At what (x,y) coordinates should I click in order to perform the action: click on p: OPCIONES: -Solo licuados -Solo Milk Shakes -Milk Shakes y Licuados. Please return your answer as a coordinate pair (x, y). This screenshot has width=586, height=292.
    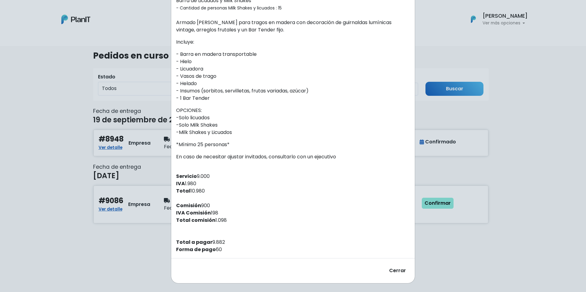
    Looking at the image, I should click on (293, 121).